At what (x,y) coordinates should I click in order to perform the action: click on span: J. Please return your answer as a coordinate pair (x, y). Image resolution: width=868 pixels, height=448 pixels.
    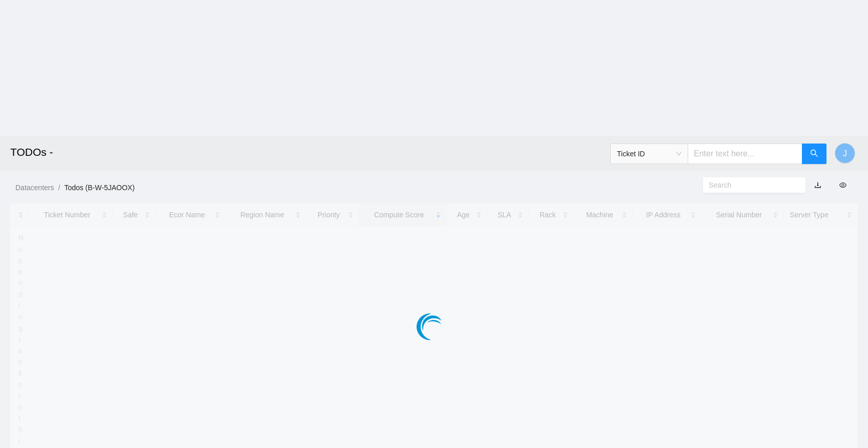
    Looking at the image, I should click on (845, 153).